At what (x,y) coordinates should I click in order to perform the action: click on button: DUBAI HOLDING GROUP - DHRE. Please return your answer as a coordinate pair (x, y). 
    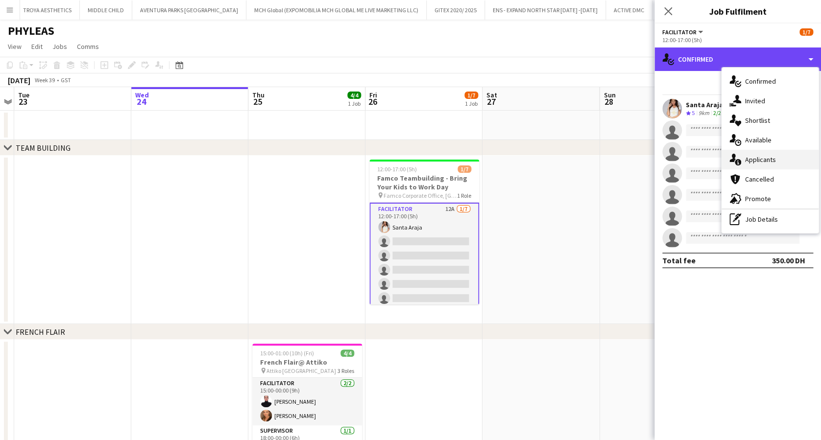
    Looking at the image, I should click on (699, 10).